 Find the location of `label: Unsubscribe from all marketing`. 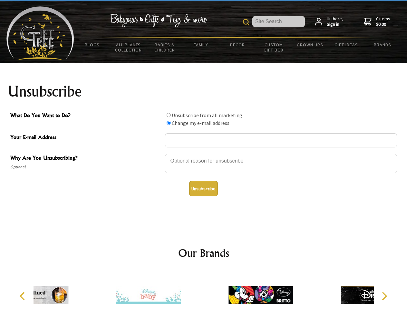

label: Unsubscribe from all marketing is located at coordinates (207, 115).